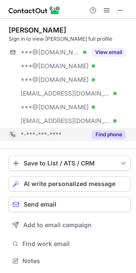 Image resolution: width=136 pixels, height=273 pixels. Describe the element at coordinates (69, 205) in the screenshot. I see `button: Send email` at that location.